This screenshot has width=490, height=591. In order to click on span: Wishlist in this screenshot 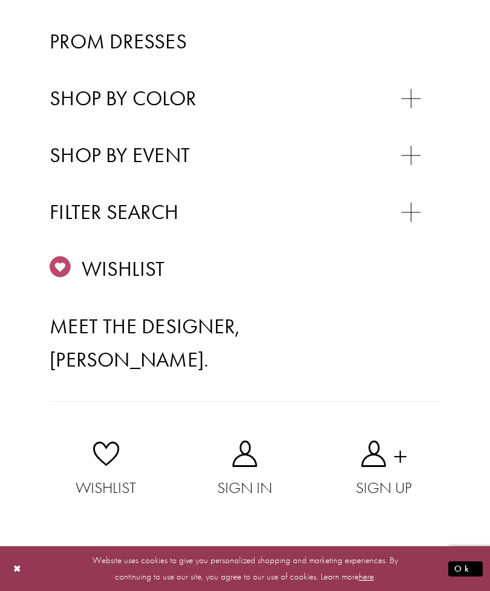, I will do `click(106, 487)`.